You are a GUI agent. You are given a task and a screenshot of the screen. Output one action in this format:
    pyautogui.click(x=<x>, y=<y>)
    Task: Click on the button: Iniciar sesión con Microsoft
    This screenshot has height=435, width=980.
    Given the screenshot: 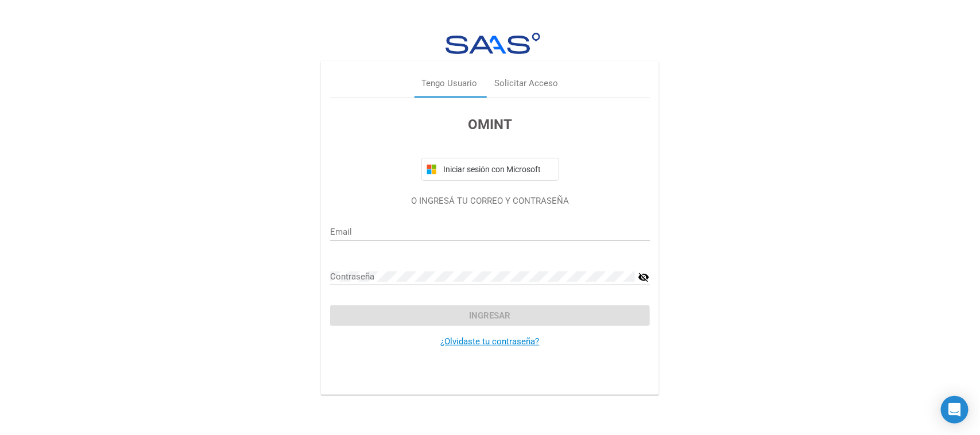 What is the action you would take?
    pyautogui.click(x=490, y=169)
    